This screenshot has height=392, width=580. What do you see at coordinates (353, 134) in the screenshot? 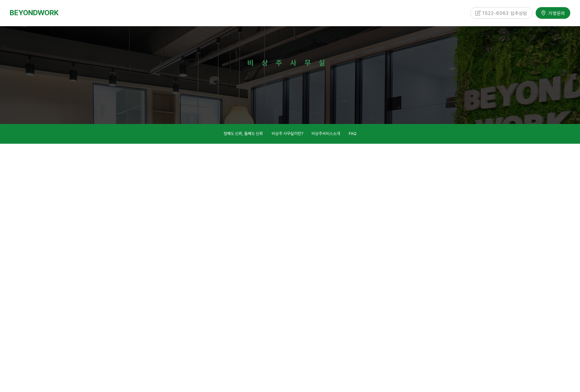
I see `a: FAQ` at bounding box center [353, 134].